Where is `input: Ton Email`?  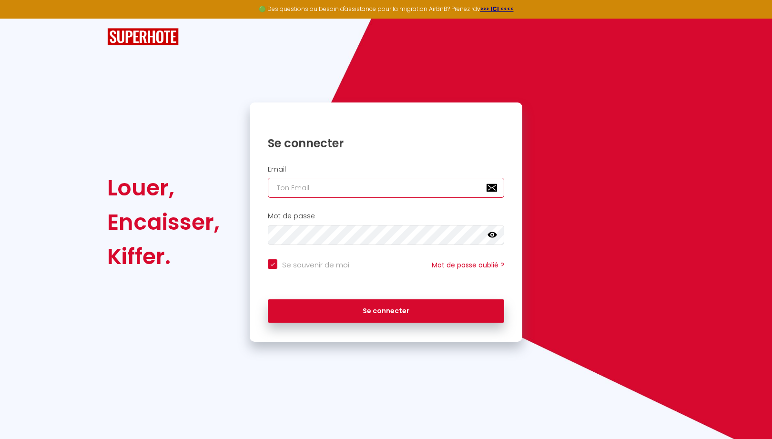
input: Ton Email is located at coordinates (386, 188).